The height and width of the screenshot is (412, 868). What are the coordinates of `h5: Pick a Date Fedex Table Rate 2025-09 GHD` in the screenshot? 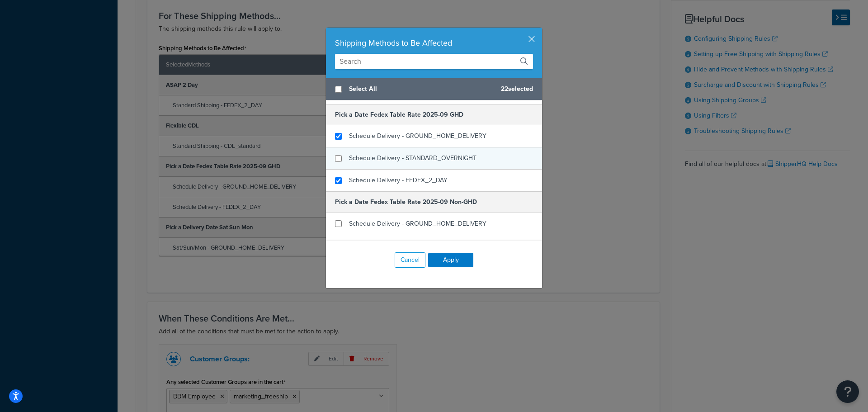 It's located at (434, 115).